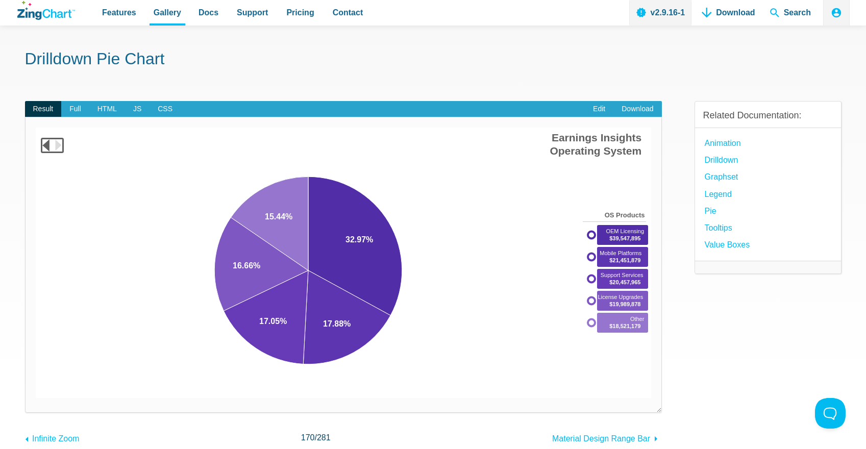  Describe the element at coordinates (75, 109) in the screenshot. I see `span: Full` at that location.